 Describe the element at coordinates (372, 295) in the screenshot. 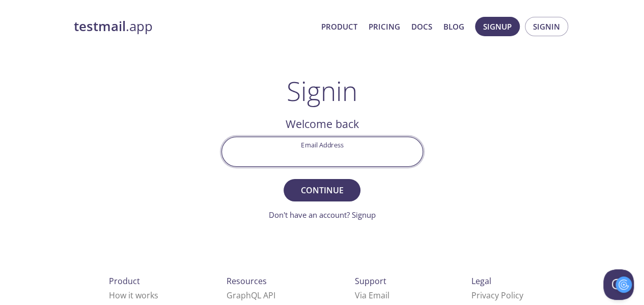

I see `a: Via Email` at that location.